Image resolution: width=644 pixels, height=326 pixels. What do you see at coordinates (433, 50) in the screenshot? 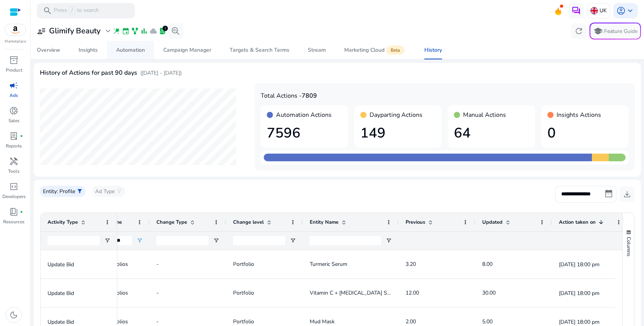
I see `div: History` at bounding box center [433, 50].